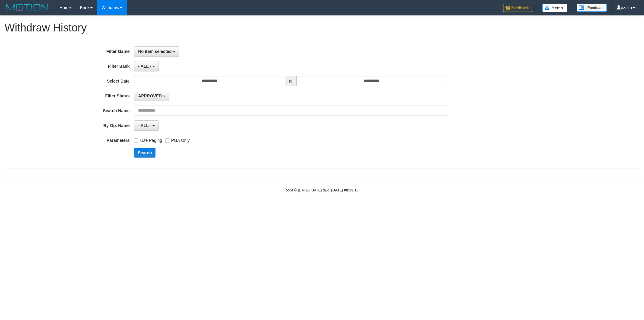  What do you see at coordinates (167, 140) in the screenshot?
I see `input: PGA Only` at bounding box center [167, 140].